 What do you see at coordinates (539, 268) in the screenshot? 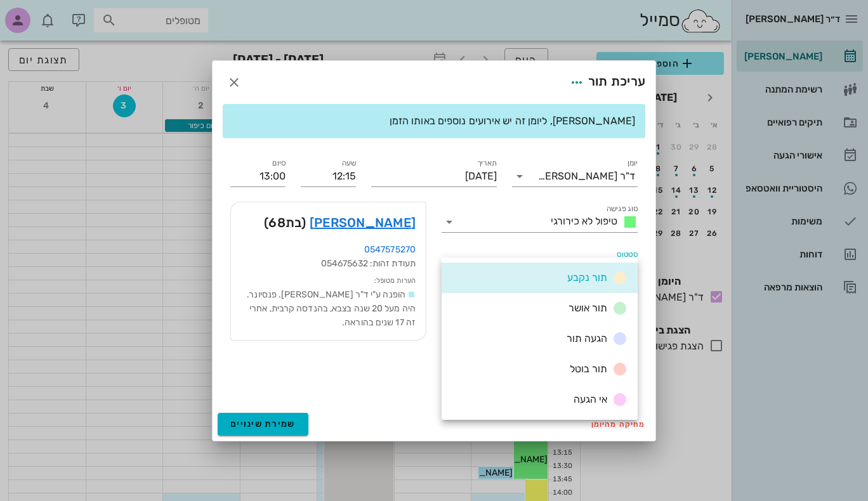
I see `div: סטטוסתור נקבע` at bounding box center [539, 268].